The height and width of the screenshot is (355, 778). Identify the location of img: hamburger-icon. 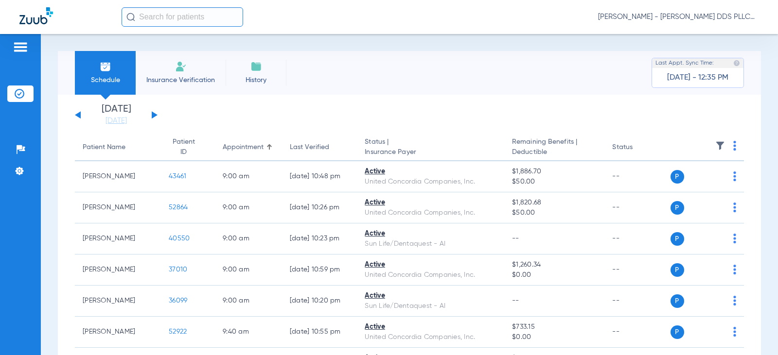
(20, 47).